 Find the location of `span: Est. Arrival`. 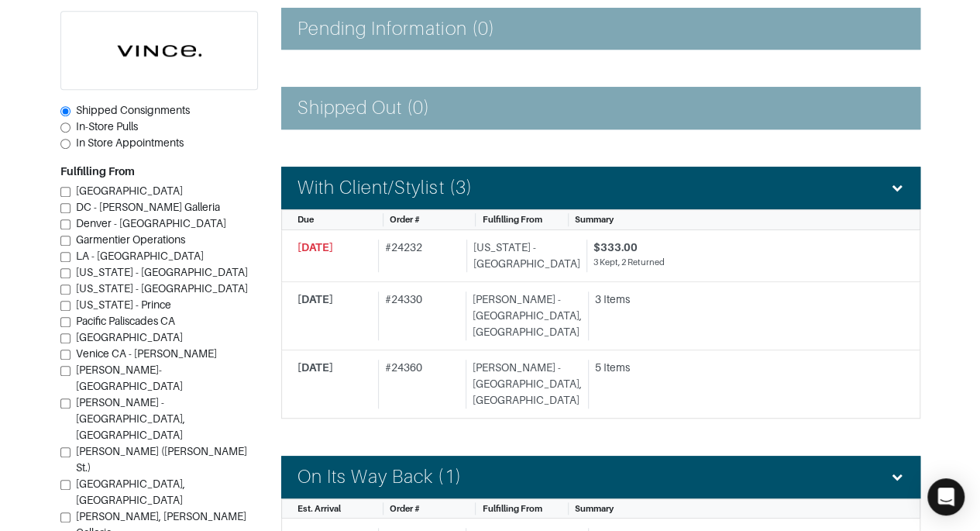

span: Est. Arrival is located at coordinates (319, 509).